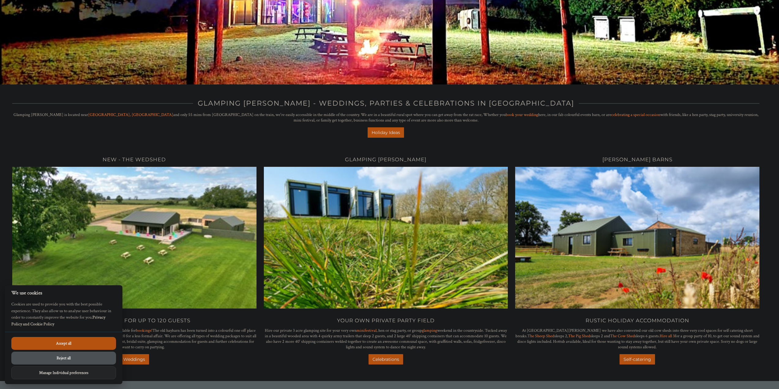  I want to click on a: Weddings, so click(134, 359).